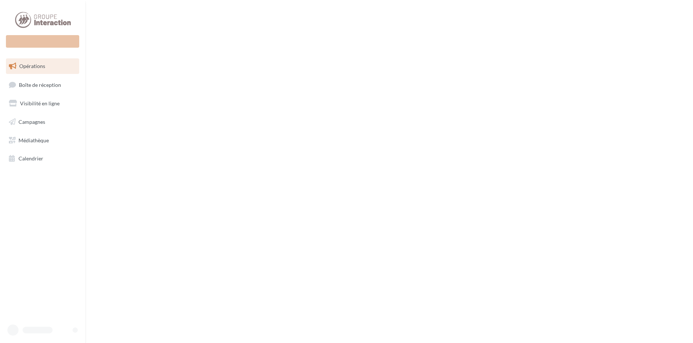 This screenshot has width=693, height=343. Describe the element at coordinates (31, 158) in the screenshot. I see `span: Calendrier` at that location.